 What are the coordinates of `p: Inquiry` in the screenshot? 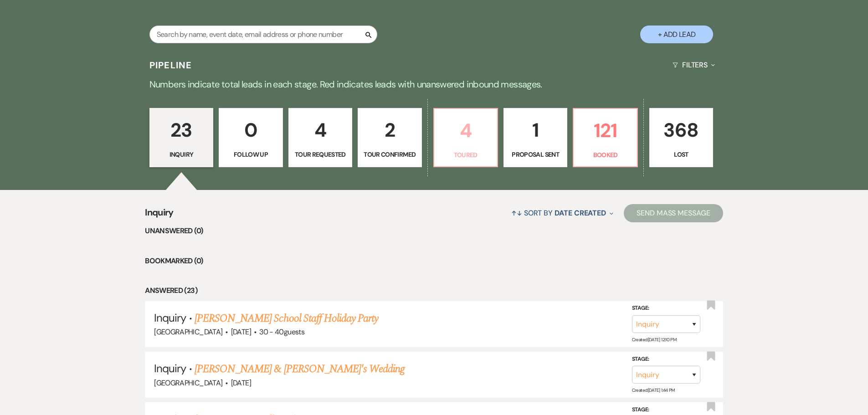 It's located at (182, 155).